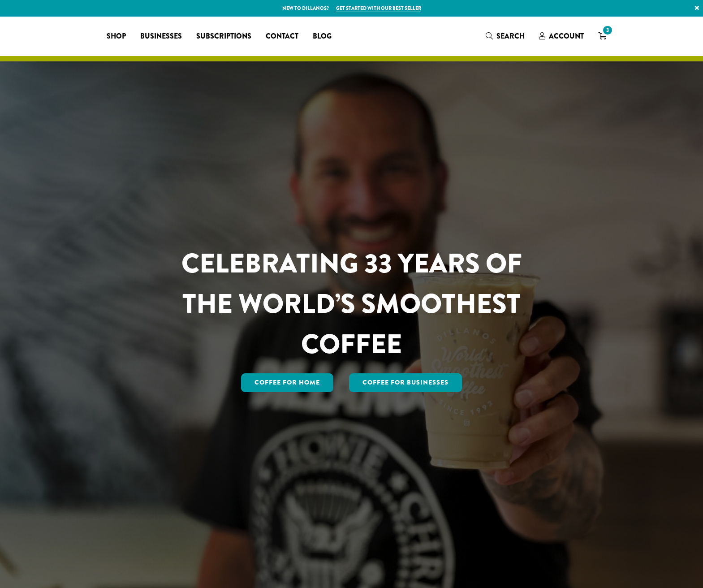  Describe the element at coordinates (405, 382) in the screenshot. I see `a: Coffee For Businesses` at that location.